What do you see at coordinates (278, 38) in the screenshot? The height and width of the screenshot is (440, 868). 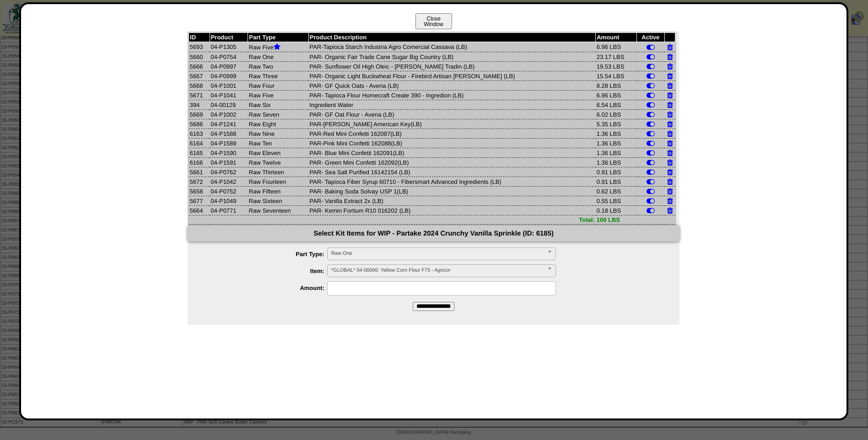 I see `th: Part Type` at bounding box center [278, 38].